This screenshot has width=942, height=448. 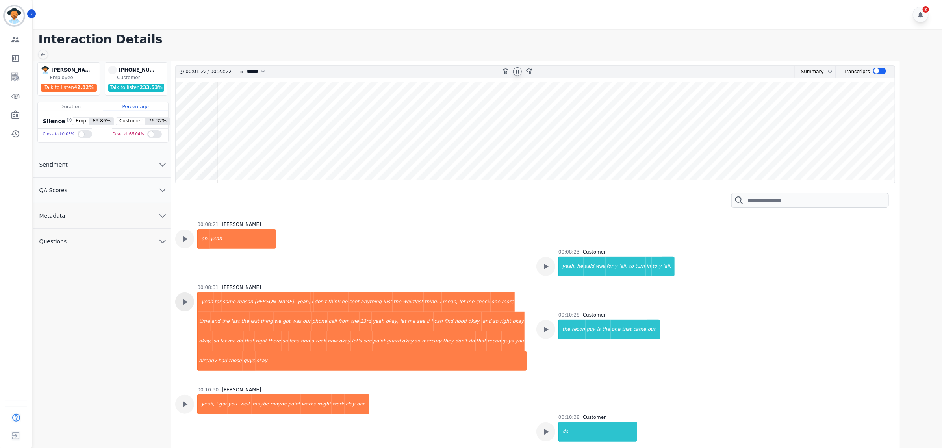 What do you see at coordinates (569, 417) in the screenshot?
I see `div: 00:10:38` at bounding box center [569, 417].